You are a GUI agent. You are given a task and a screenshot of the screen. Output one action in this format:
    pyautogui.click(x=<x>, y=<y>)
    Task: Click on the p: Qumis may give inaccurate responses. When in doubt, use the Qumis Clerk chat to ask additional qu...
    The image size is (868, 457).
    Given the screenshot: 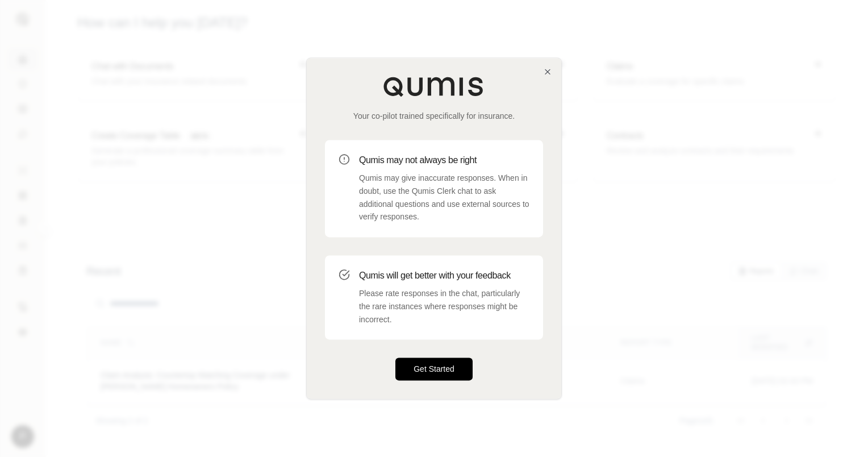 What is the action you would take?
    pyautogui.click(x=444, y=197)
    